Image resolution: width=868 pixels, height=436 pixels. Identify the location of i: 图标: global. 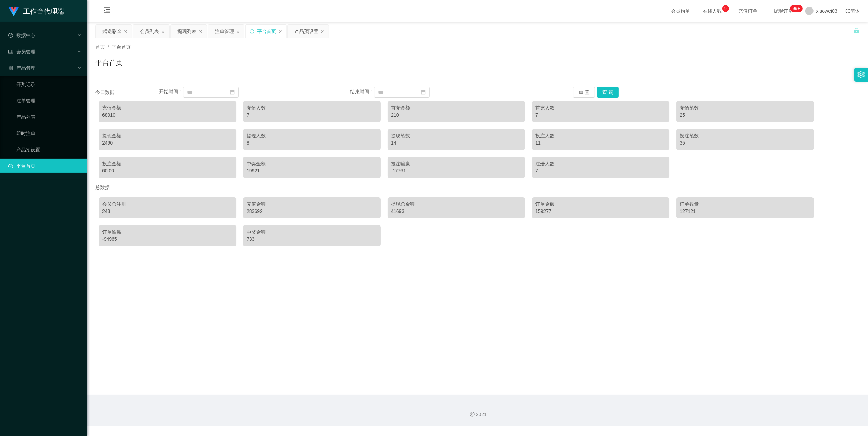
(848, 11).